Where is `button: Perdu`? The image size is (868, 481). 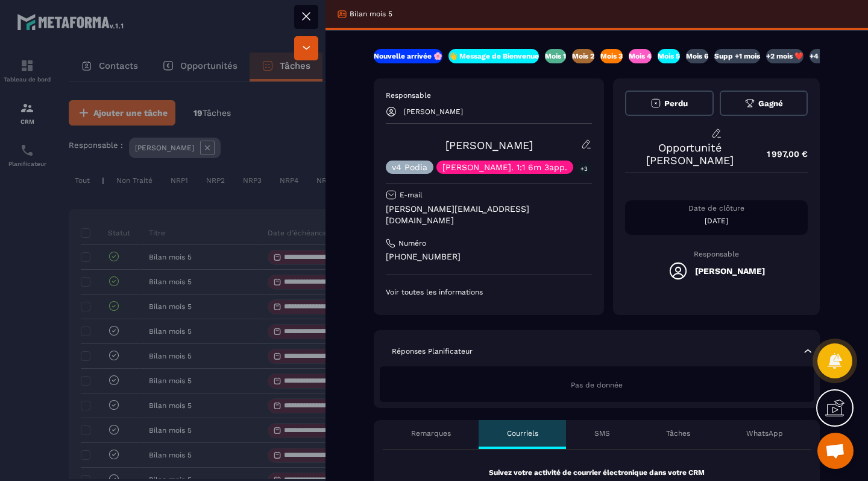
button: Perdu is located at coordinates (669, 103).